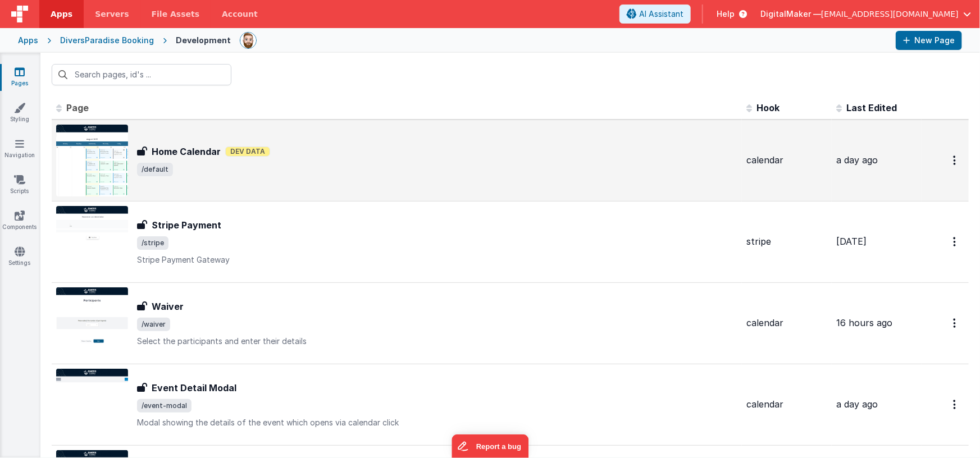 This screenshot has width=980, height=458. Describe the element at coordinates (187, 225) in the screenshot. I see `h3: Stripe Payment` at that location.